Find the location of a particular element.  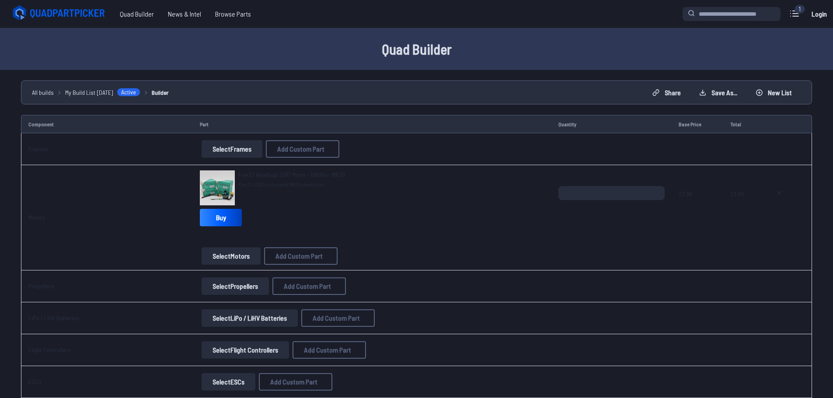

a: ESCs is located at coordinates (35, 382).